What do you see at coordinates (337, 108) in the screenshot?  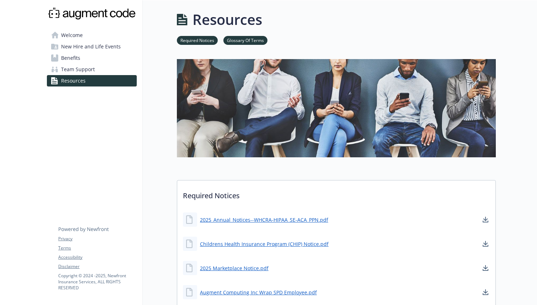 I see `img: resources page banner` at bounding box center [337, 108].